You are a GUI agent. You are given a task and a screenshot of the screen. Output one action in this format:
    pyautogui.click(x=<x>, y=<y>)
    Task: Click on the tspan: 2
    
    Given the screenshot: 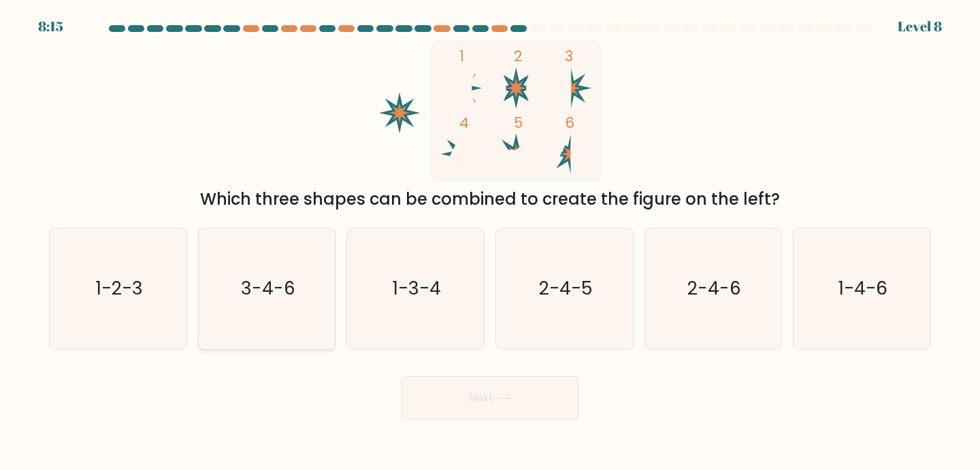 What is the action you would take?
    pyautogui.click(x=519, y=56)
    